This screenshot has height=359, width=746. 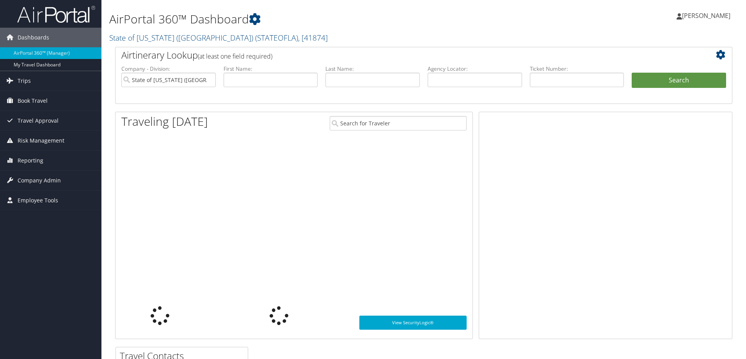 What do you see at coordinates (41, 141) in the screenshot?
I see `span: Risk Management` at bounding box center [41, 141].